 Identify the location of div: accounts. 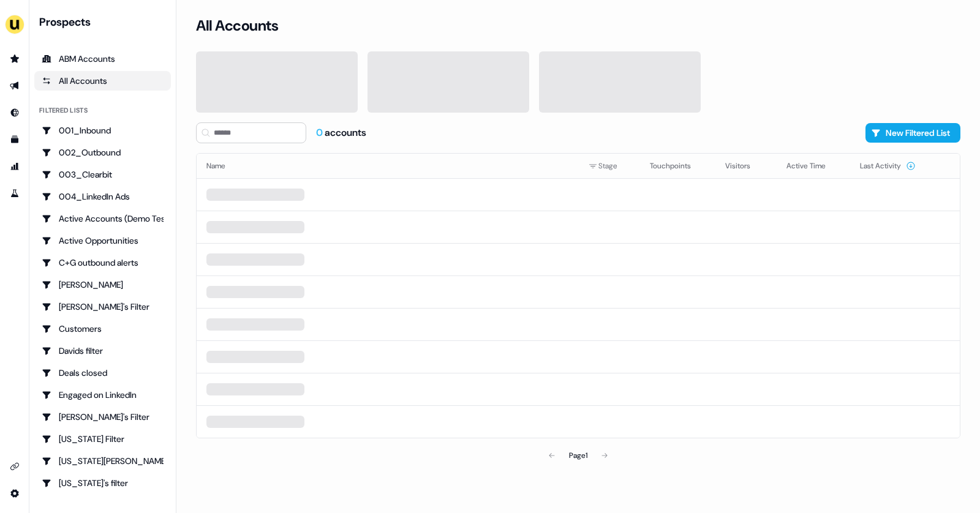
(341, 133).